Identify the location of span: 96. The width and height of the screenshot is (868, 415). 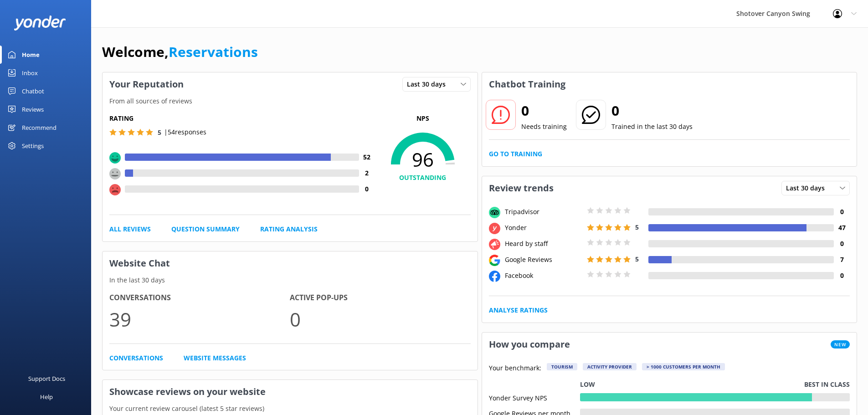
(423, 159).